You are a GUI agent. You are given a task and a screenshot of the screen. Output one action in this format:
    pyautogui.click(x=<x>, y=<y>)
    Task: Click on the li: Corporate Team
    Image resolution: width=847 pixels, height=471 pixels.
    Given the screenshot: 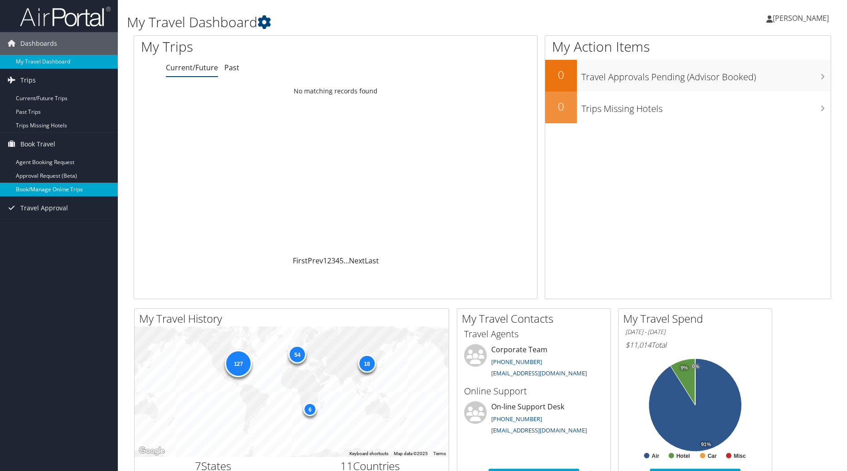 What is the action you would take?
    pyautogui.click(x=534, y=363)
    